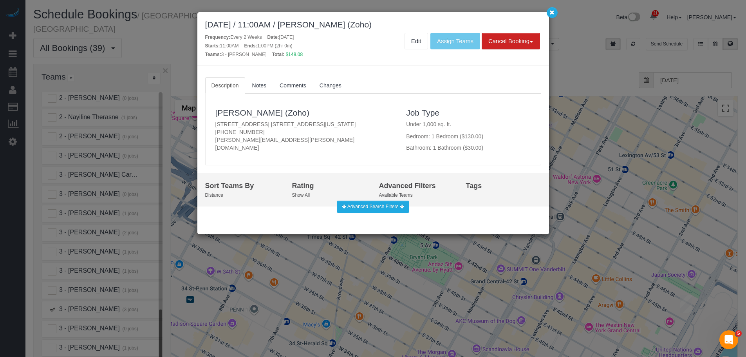  Describe the element at coordinates (218, 37) in the screenshot. I see `strong: Frequency:` at that location.